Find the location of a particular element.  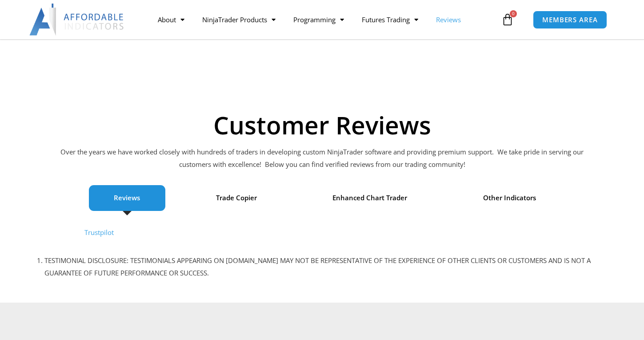

span: Trade Copier is located at coordinates (236, 198).